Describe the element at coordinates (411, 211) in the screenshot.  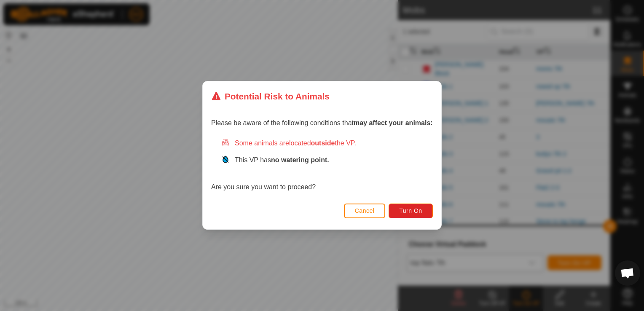
I see `span: Turn On` at that location.